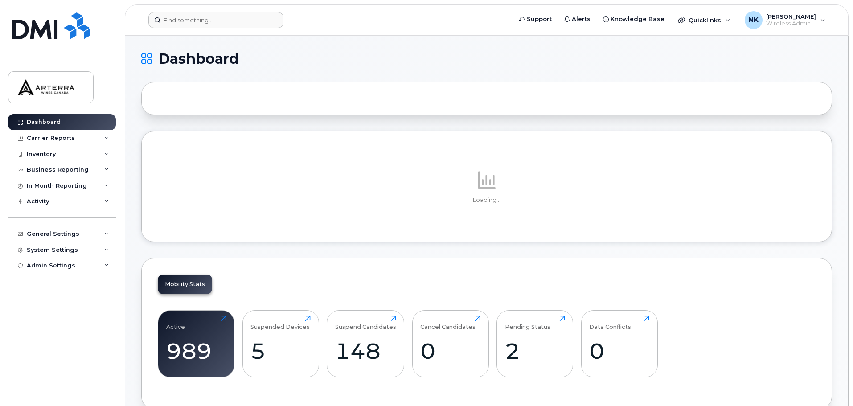  What do you see at coordinates (527, 323) in the screenshot?
I see `div: Pending Status` at bounding box center [527, 323].